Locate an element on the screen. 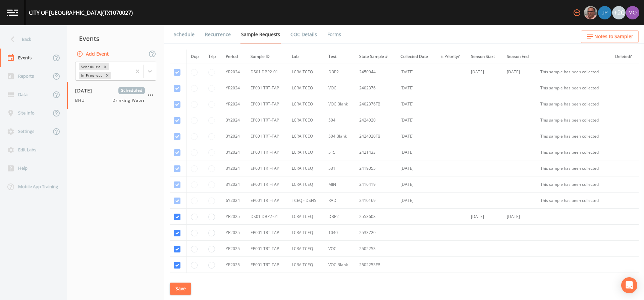 The width and height of the screenshot is (644, 300). img: logo is located at coordinates (12, 12).